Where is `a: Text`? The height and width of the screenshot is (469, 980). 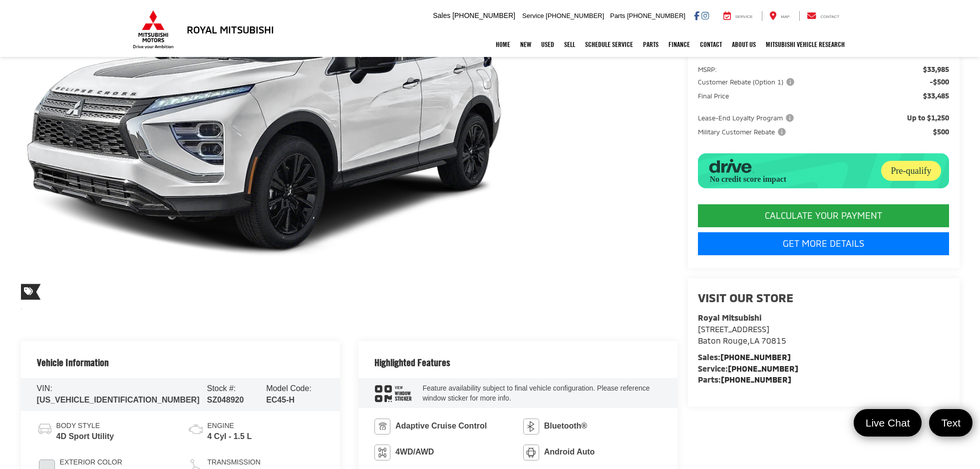
a: Text is located at coordinates (951, 422).